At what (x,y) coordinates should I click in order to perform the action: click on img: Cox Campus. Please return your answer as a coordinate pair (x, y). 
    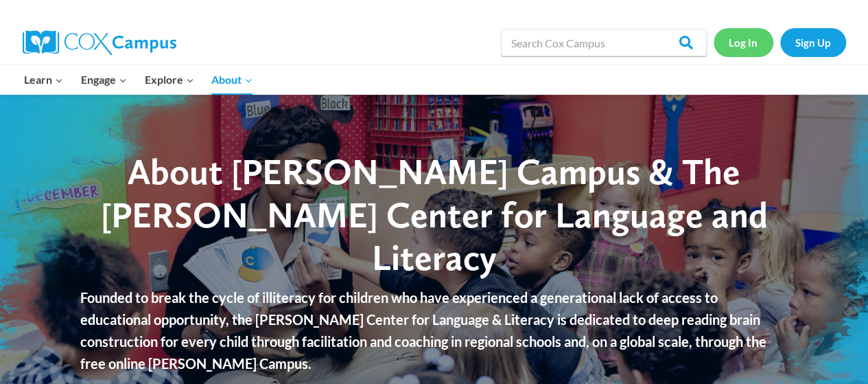
    Looking at the image, I should click on (99, 42).